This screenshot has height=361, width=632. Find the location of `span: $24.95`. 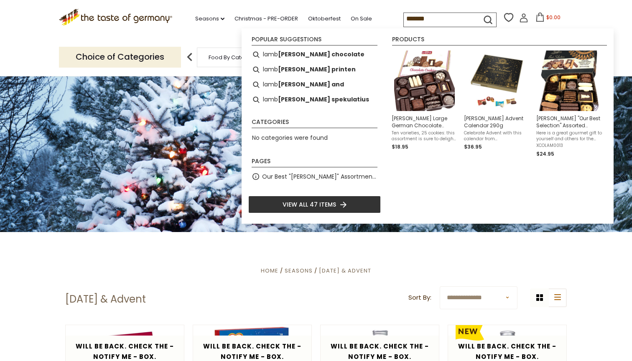

span: $24.95 is located at coordinates (545, 154).